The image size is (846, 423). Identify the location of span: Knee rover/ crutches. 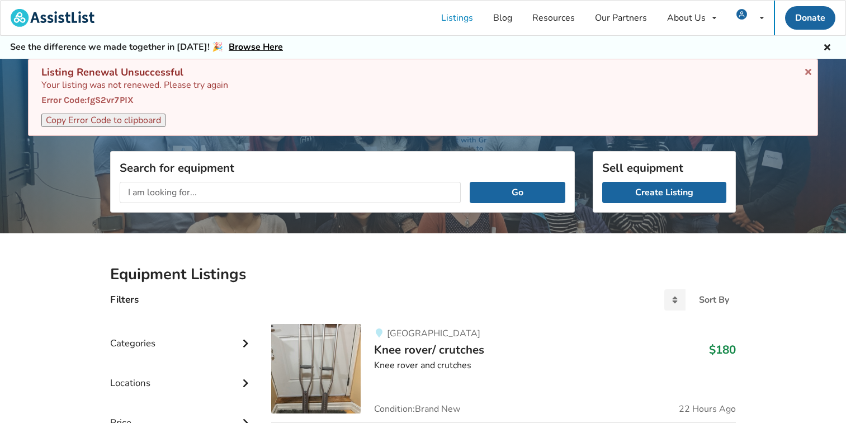
(429, 350).